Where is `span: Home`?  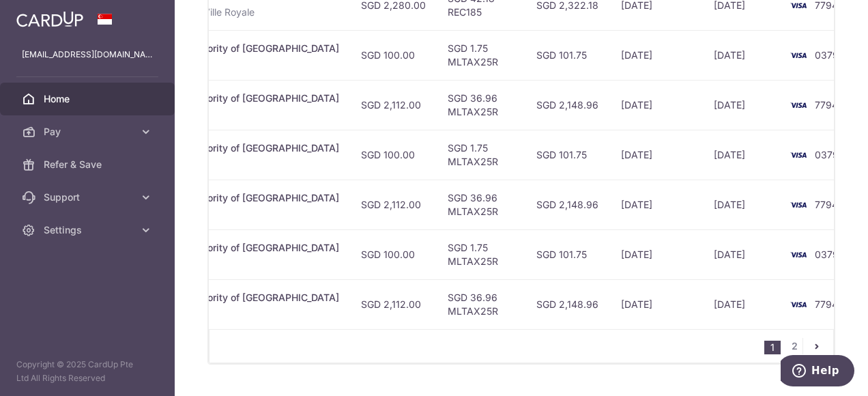
span: Home is located at coordinates (89, 99).